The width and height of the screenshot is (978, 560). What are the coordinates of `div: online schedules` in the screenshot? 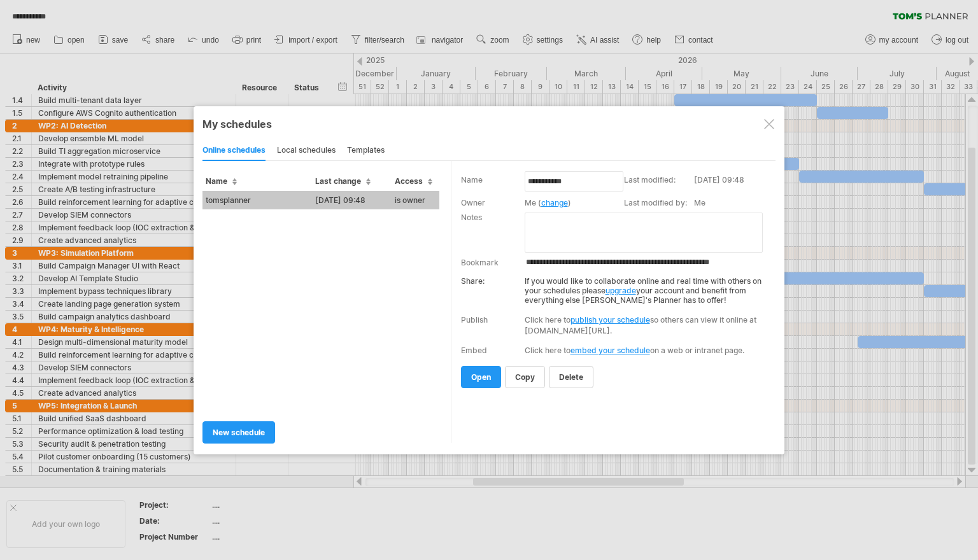 It's located at (233, 151).